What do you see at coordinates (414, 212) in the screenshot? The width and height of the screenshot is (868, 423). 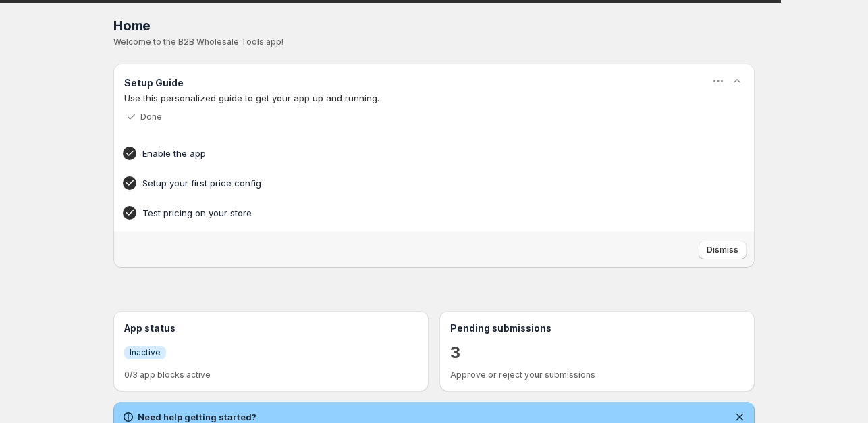 I see `h4: Test pricing on your store` at bounding box center [414, 212].